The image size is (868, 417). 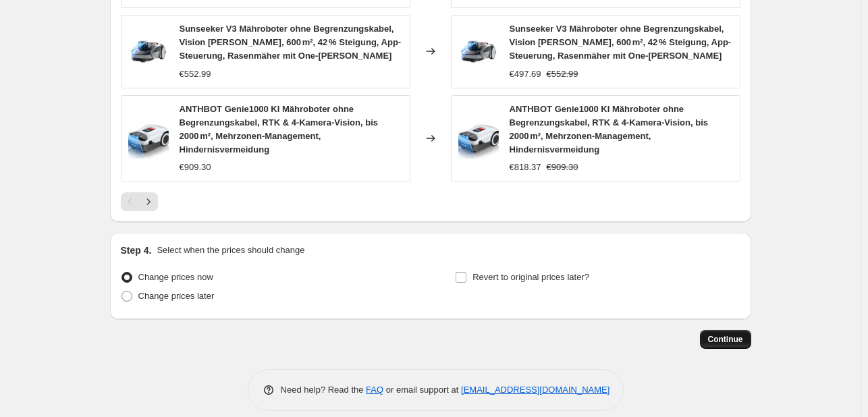 What do you see at coordinates (562, 167) in the screenshot?
I see `strike: €909.30` at bounding box center [562, 167].